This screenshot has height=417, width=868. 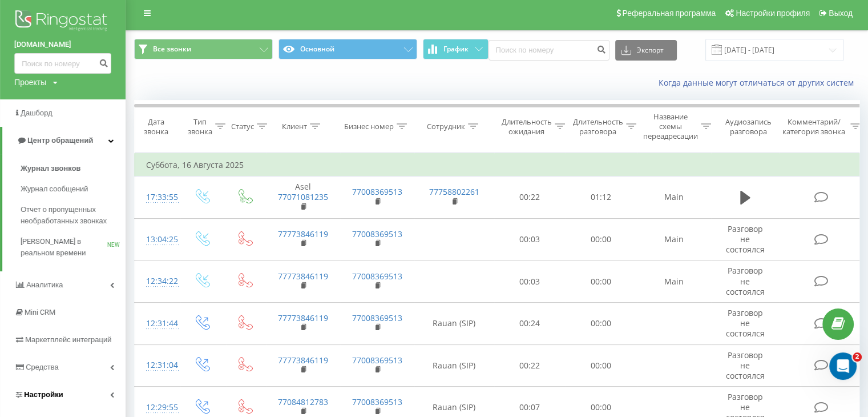 I want to click on button: Экспорт, so click(x=646, y=50).